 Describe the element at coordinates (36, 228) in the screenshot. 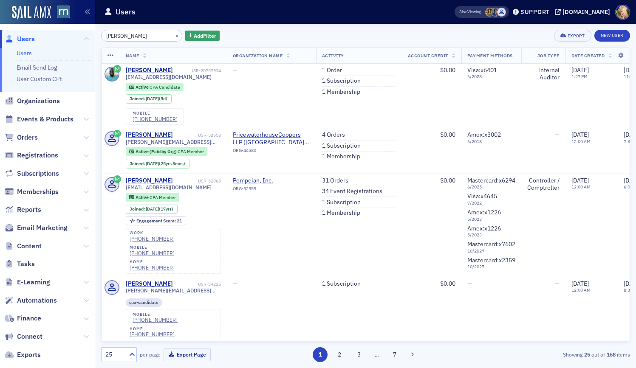

I see `a: Email Marketing` at that location.